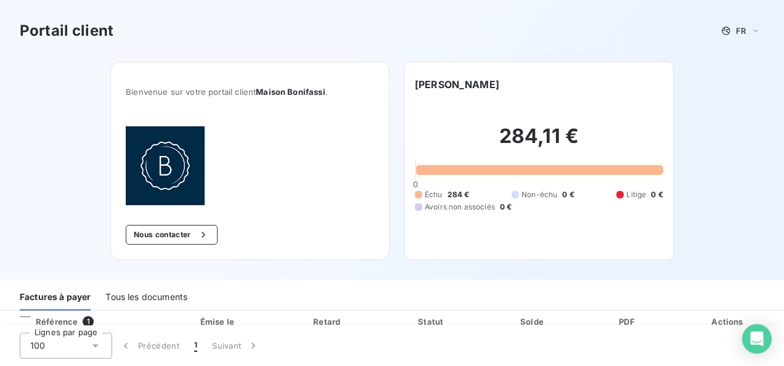 This screenshot has height=366, width=784. I want to click on h2: 284,11 €, so click(539, 142).